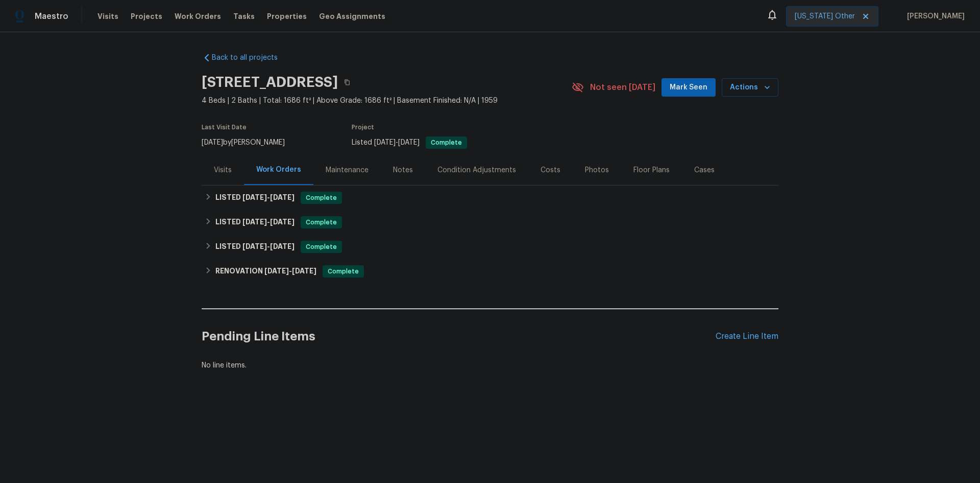 The height and width of the screenshot is (483, 980). What do you see at coordinates (51, 16) in the screenshot?
I see `span: Maestro` at bounding box center [51, 16].